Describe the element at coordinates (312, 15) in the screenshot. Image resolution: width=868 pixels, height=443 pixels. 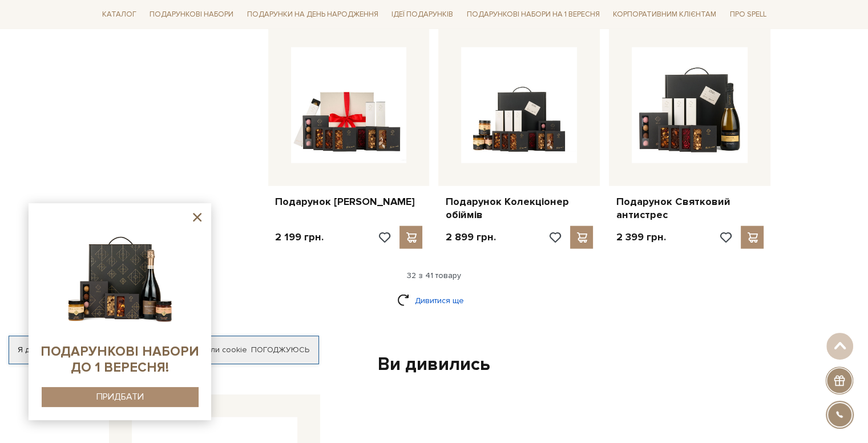
I see `a: Подарунки на День народження` at that location.